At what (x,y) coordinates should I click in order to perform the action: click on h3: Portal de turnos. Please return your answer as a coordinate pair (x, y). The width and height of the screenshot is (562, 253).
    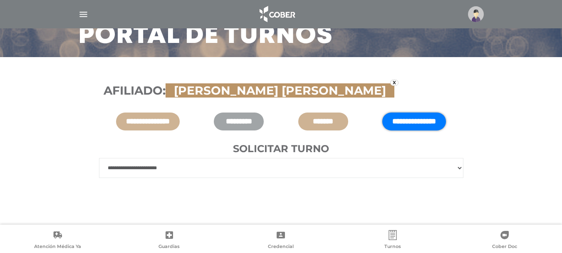
    Looking at the image, I should click on (206, 36).